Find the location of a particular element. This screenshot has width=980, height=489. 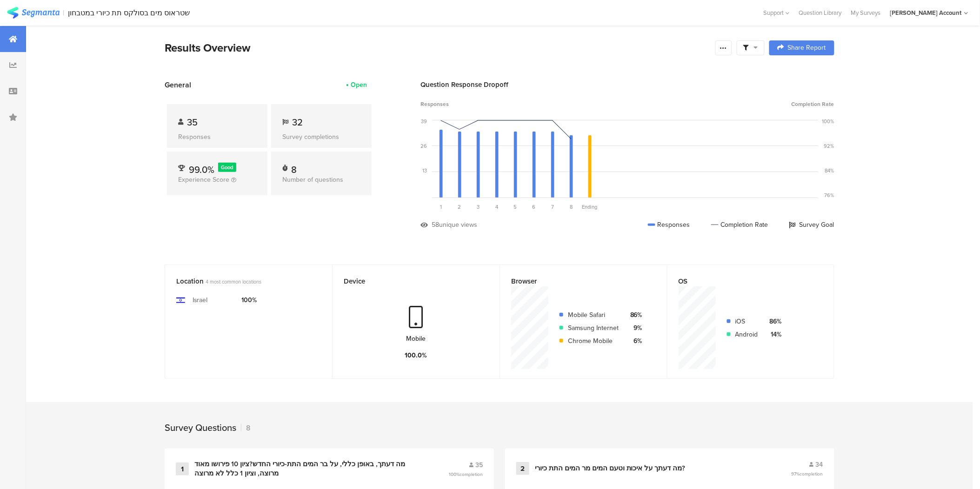

div: My Surveys is located at coordinates (866, 13).